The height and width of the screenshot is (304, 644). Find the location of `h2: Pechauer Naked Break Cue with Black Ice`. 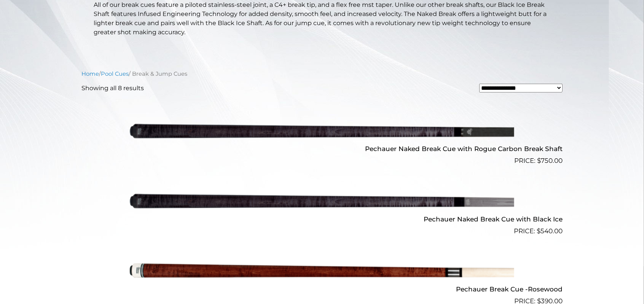

h2: Pechauer Naked Break Cue with Black Ice is located at coordinates (322, 219).